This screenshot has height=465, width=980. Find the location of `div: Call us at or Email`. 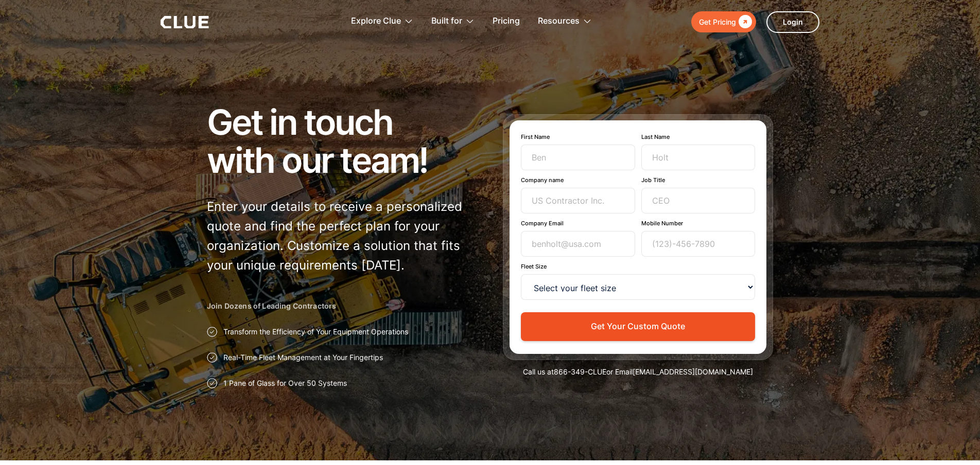

div: Call us at or Email is located at coordinates (638, 372).